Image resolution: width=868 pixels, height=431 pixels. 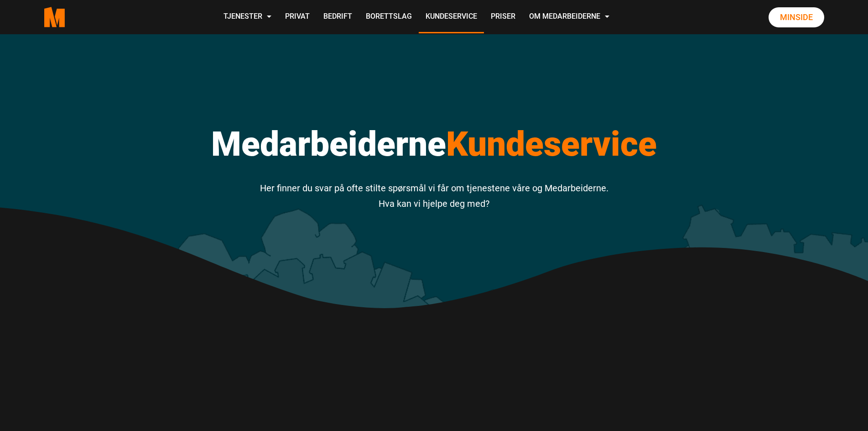 I want to click on a: Minside, so click(x=796, y=18).